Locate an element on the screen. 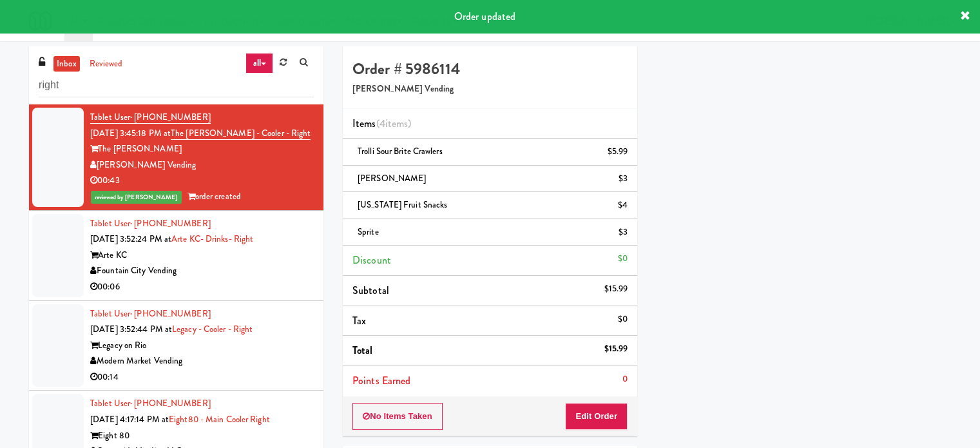 This screenshot has height=448, width=980. button: Edit Order is located at coordinates (596, 416).